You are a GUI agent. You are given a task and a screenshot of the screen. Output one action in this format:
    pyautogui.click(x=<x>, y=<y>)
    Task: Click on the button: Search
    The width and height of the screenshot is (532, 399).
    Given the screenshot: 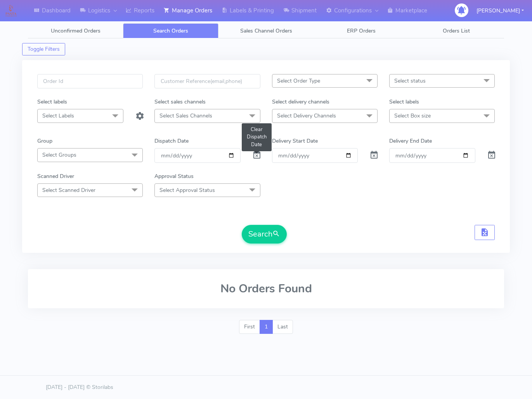 What is the action you would take?
    pyautogui.click(x=264, y=234)
    